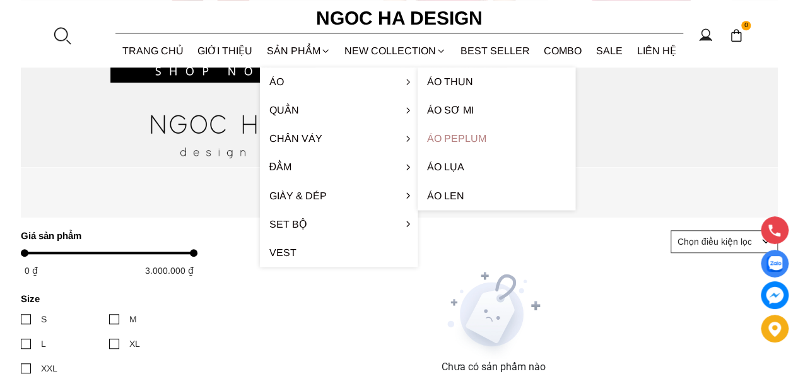  I want to click on div: L, so click(44, 344).